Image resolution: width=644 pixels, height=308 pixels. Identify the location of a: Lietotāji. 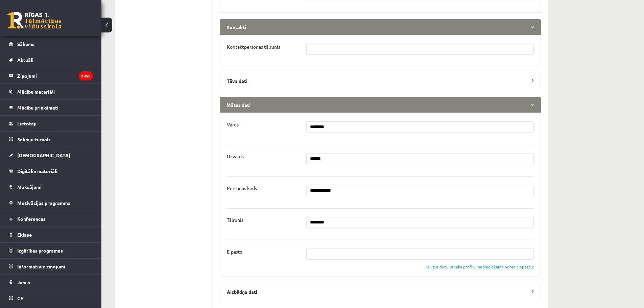
(51, 123).